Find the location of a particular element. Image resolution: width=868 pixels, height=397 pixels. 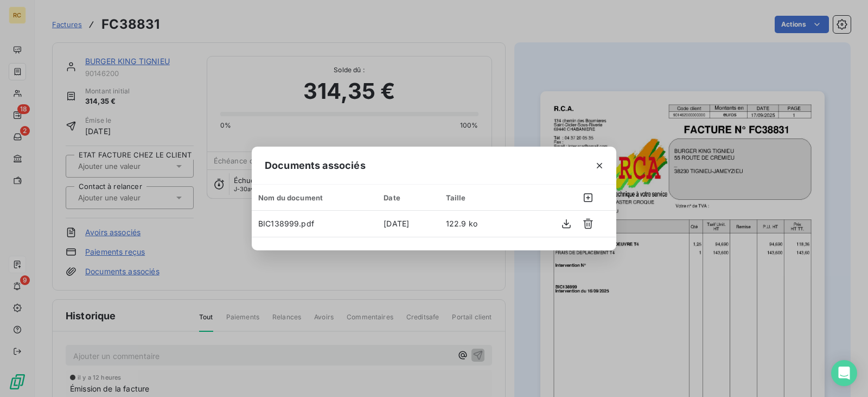

div: Open Intercom Messenger is located at coordinates (844, 373).